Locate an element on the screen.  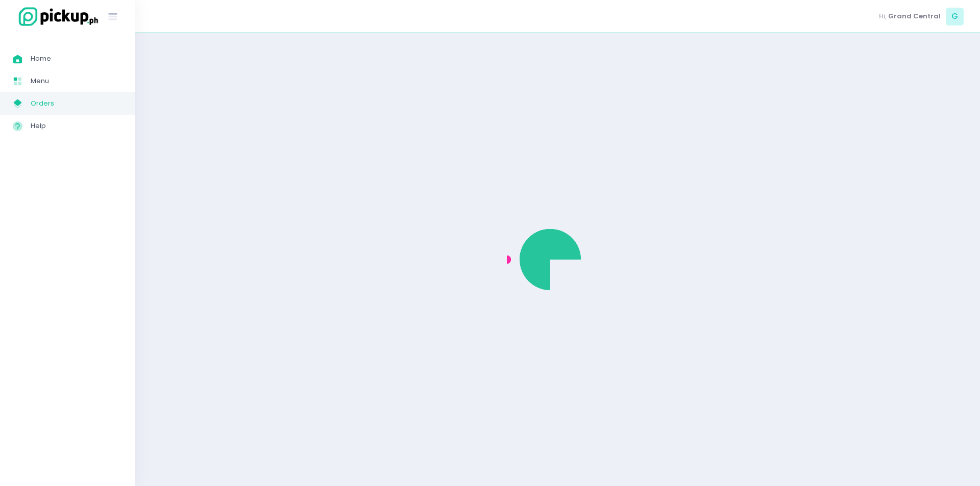
span: G is located at coordinates (954, 17).